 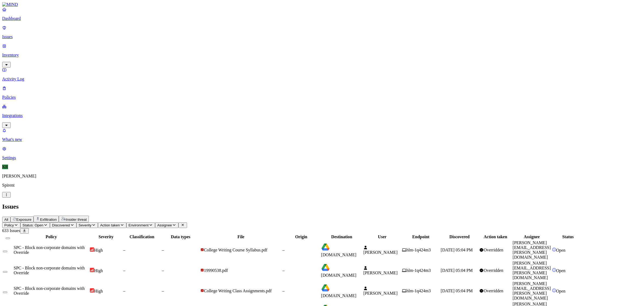 What do you see at coordinates (322, 4) in the screenshot?
I see `a: MIND` at bounding box center [322, 4].